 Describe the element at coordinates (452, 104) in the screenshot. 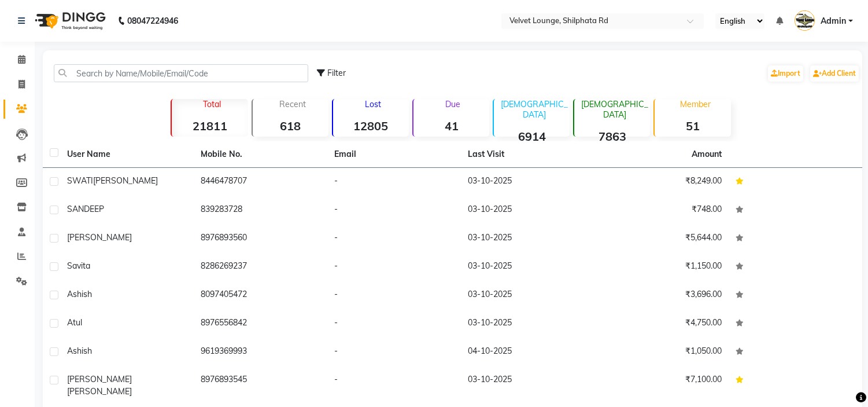

I see `p: Due` at that location.